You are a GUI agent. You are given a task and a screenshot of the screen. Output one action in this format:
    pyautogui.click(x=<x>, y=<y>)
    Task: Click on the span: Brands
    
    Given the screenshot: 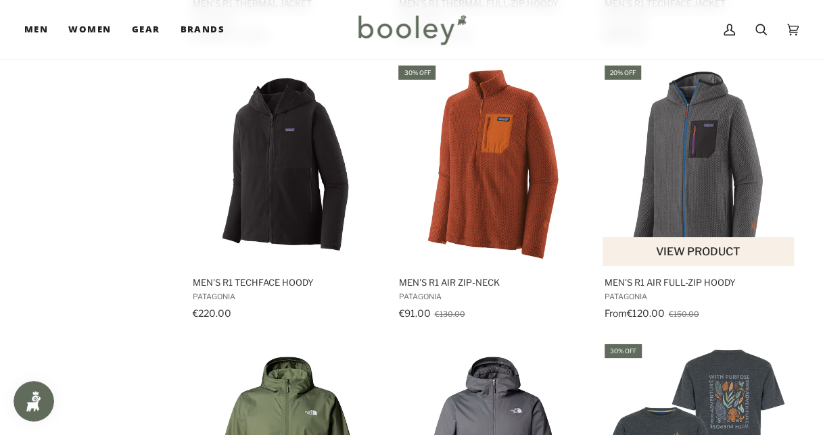 What is the action you would take?
    pyautogui.click(x=202, y=30)
    